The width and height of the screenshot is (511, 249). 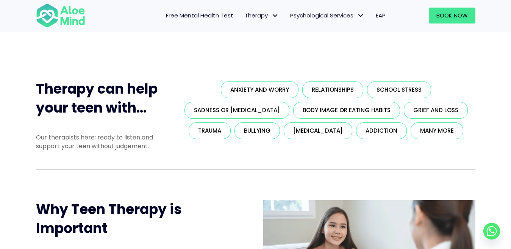 What do you see at coordinates (200, 16) in the screenshot?
I see `a: Free Mental Health Test` at bounding box center [200, 16].